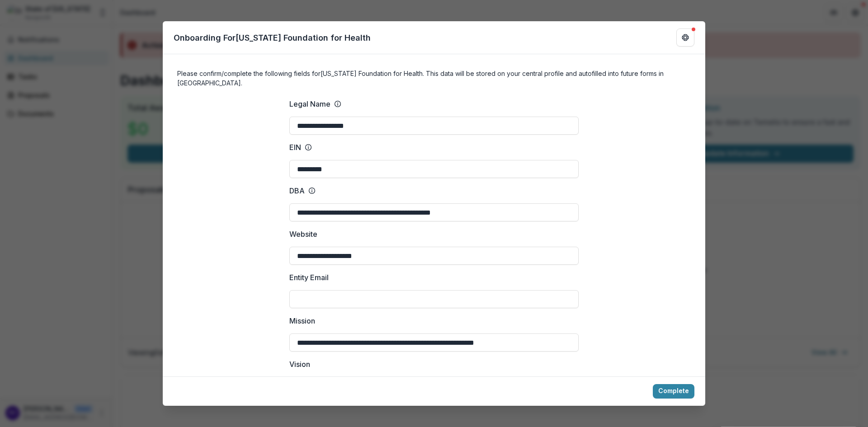 The height and width of the screenshot is (427, 868). I want to click on p: Website, so click(303, 234).